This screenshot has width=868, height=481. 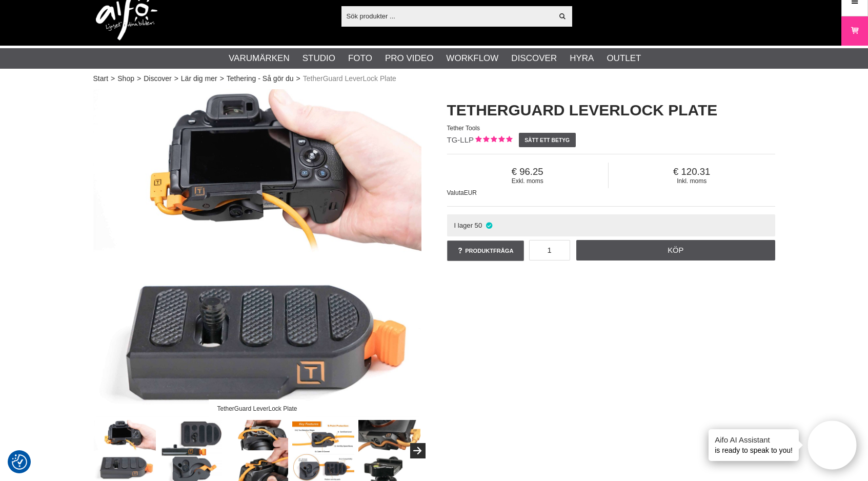 What do you see at coordinates (257, 253) in the screenshot?
I see `a: TetherGuard LeverLock Plate` at bounding box center [257, 253].